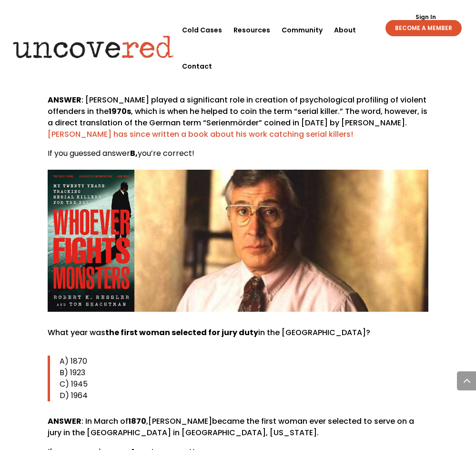  I want to click on span: the first woman selected for jury duty, so click(181, 332).